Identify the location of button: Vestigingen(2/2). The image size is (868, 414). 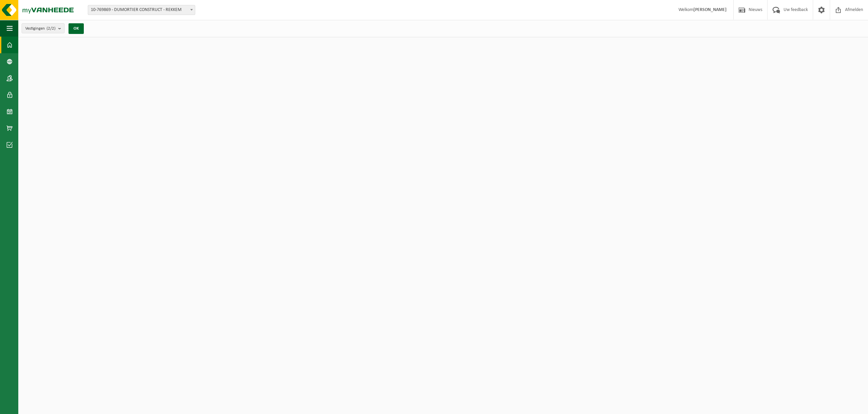
(43, 28).